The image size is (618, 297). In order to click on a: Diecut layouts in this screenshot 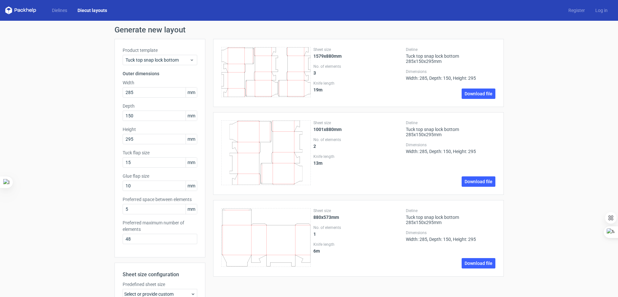, I will do `click(92, 10)`.